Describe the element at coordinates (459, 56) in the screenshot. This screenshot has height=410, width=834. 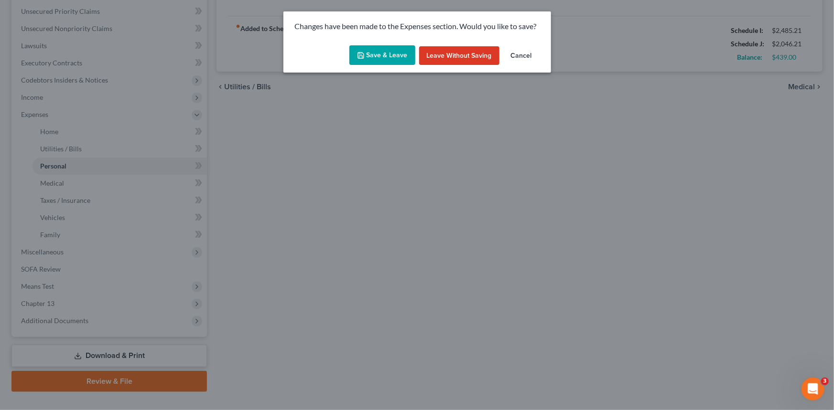
I see `button: Leave without Saving` at that location.